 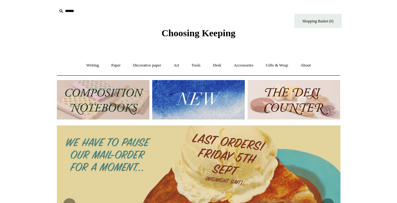 What do you see at coordinates (147, 65) in the screenshot?
I see `a: Decorative paper` at bounding box center [147, 65].